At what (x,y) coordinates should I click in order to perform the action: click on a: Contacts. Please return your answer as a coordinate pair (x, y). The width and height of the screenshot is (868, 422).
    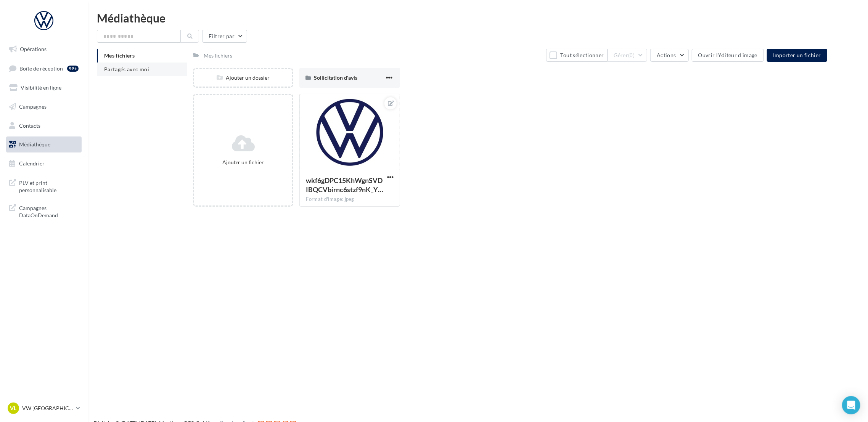
    Looking at the image, I should click on (44, 126).